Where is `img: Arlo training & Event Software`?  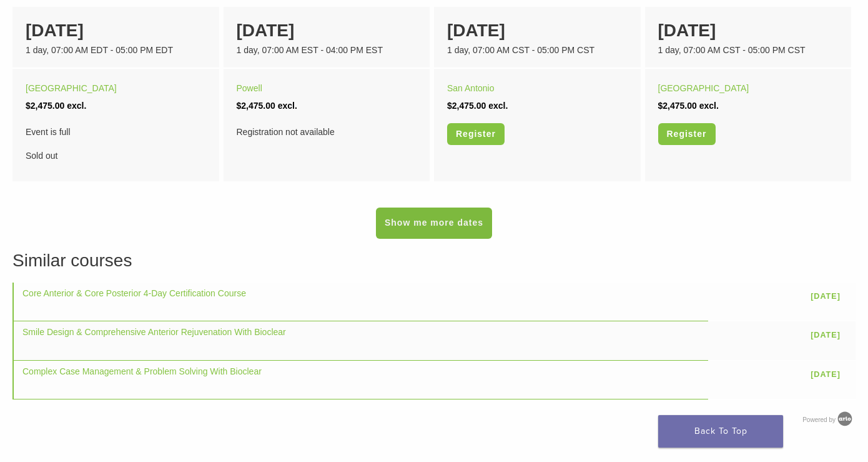
img: Arlo training & Event Software is located at coordinates (846, 418).